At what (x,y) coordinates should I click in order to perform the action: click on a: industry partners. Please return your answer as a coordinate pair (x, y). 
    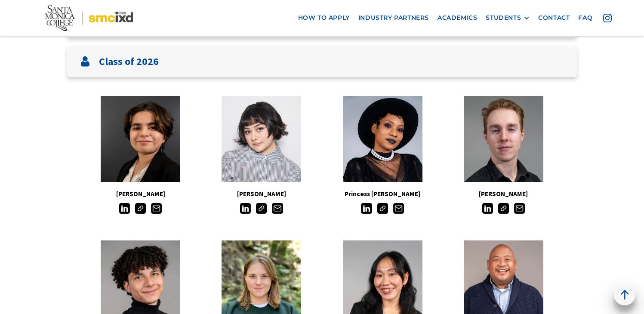
    Looking at the image, I should click on (393, 17).